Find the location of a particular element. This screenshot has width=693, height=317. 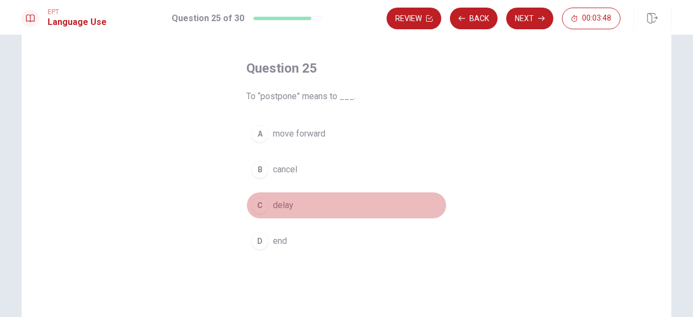

div: D is located at coordinates (260, 241).